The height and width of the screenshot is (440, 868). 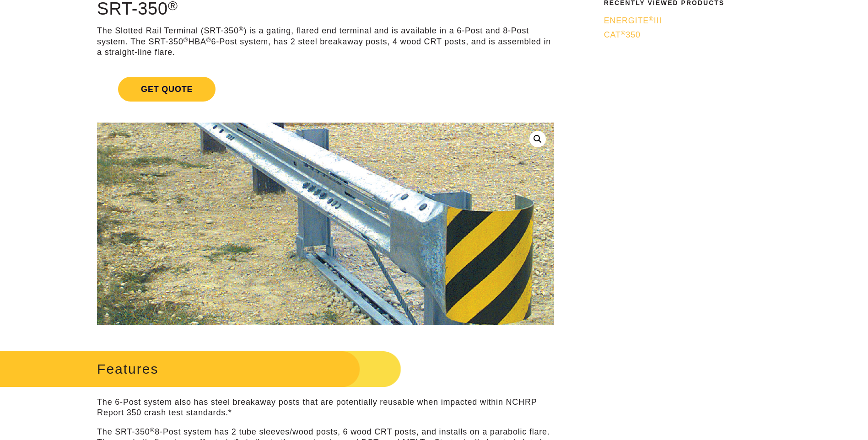 I want to click on p: The 6-Post system also has steel breakaway posts that are potentially reusable when impacted with..., so click(x=326, y=408).